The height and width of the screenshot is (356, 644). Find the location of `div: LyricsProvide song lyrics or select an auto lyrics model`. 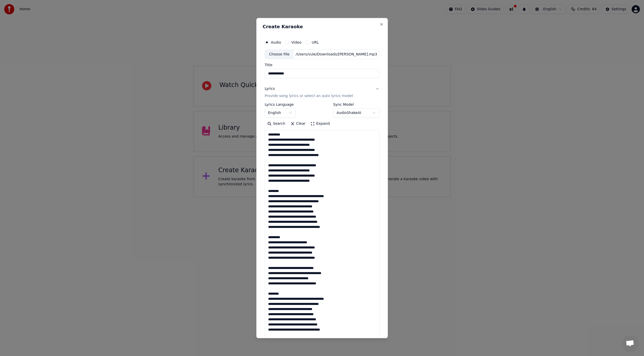

div: LyricsProvide song lyrics or select an auto lyrics model is located at coordinates (322, 227).